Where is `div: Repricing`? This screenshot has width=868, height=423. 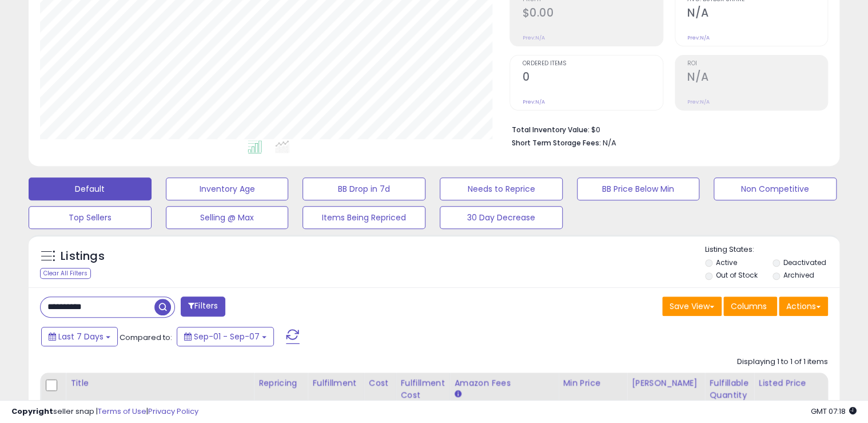 div: Repricing is located at coordinates (280, 383).